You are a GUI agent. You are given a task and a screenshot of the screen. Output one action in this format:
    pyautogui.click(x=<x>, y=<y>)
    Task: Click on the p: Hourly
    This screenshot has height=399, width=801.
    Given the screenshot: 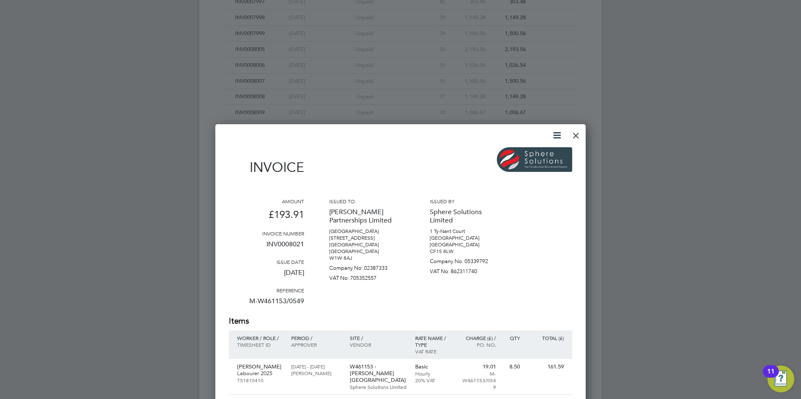 What is the action you would take?
    pyautogui.click(x=433, y=374)
    